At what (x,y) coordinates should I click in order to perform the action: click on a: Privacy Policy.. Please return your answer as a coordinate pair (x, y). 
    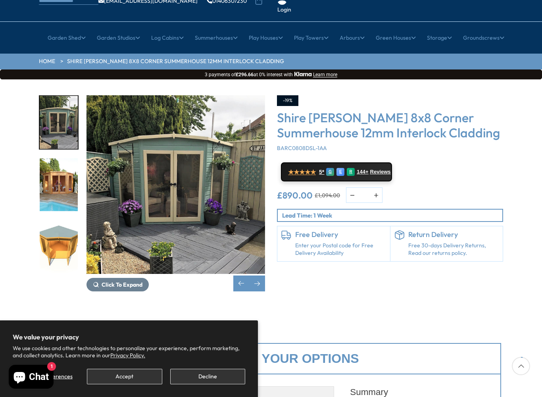
    Looking at the image, I should click on (128, 355).